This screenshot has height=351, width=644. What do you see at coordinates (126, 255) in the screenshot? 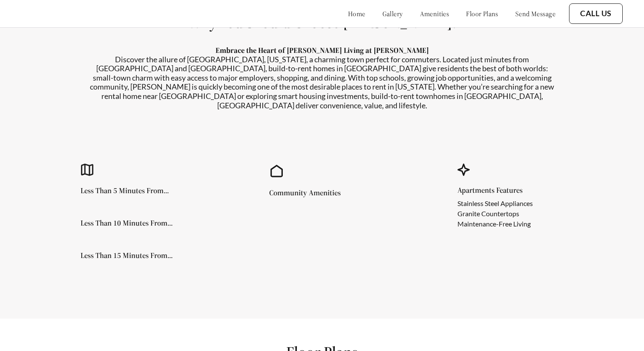
I see `h5: Less Than 15 Minutes From...` at bounding box center [126, 255].